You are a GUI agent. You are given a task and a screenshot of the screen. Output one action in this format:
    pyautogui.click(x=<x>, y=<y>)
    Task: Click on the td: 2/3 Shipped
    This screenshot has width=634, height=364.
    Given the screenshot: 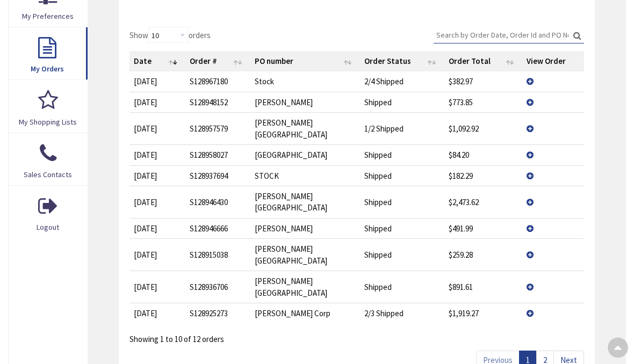 What is the action you would take?
    pyautogui.click(x=402, y=313)
    